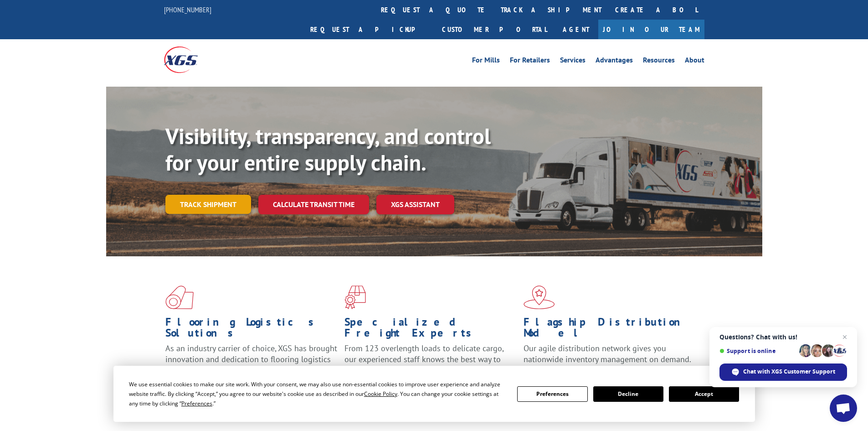 This screenshot has height=431, width=868. I want to click on span: Chat with XGS Customer Support, so click(789, 371).